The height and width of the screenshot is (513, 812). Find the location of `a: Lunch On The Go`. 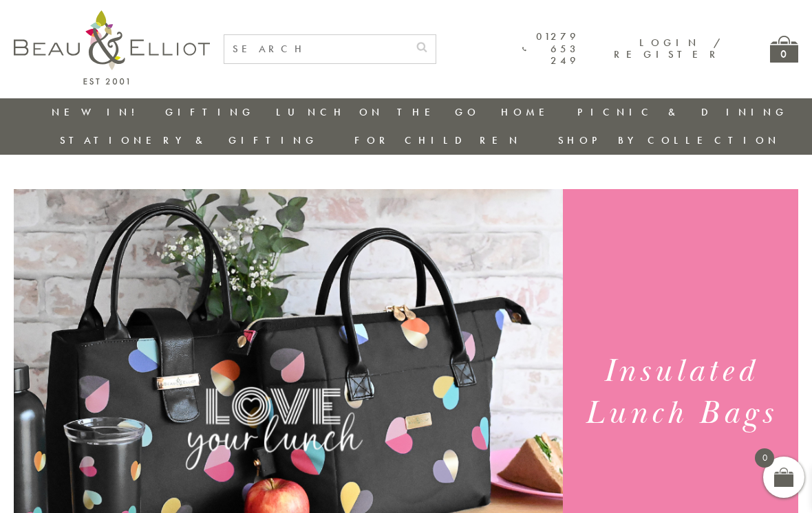

a: Lunch On The Go is located at coordinates (378, 112).